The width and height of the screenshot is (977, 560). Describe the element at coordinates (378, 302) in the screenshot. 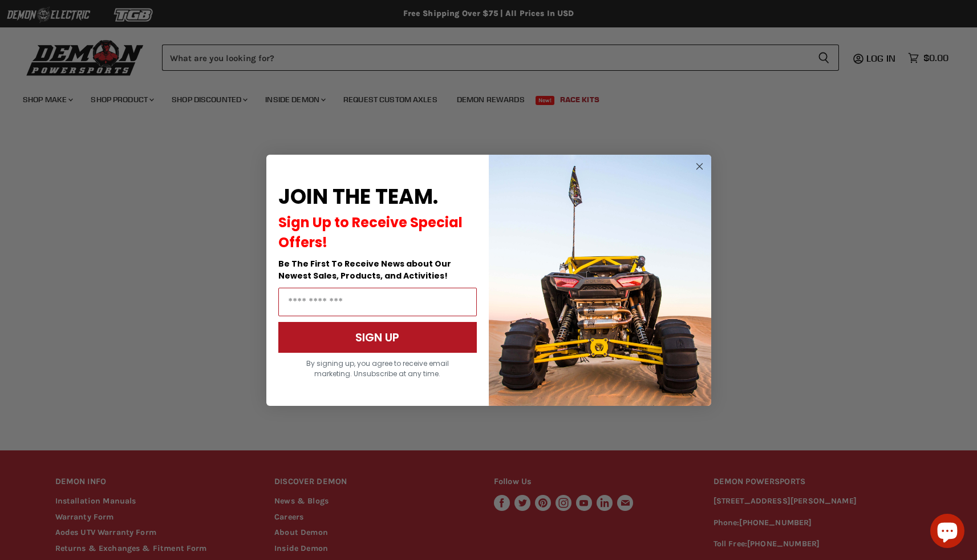

I see `input: Email Address` at that location.